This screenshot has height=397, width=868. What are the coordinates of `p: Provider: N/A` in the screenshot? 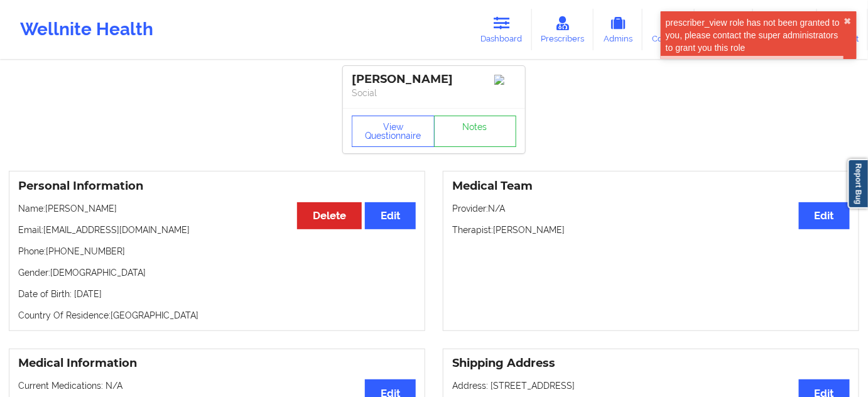 It's located at (651, 209).